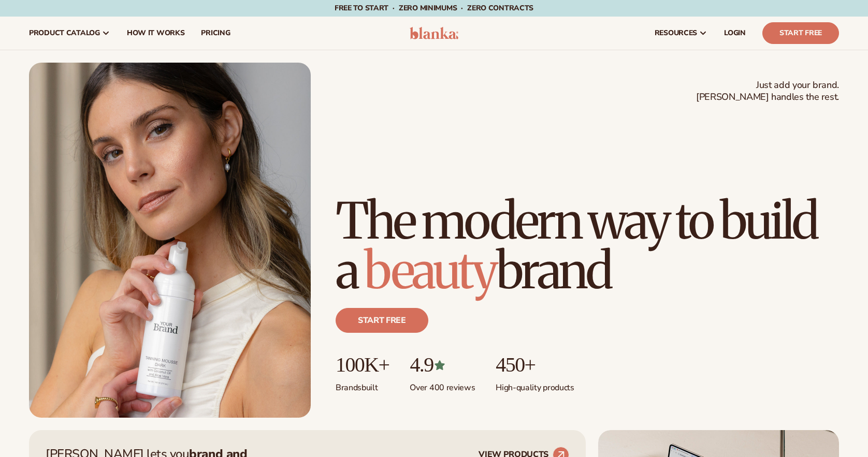  What do you see at coordinates (430, 270) in the screenshot?
I see `span: beauty` at bounding box center [430, 270].